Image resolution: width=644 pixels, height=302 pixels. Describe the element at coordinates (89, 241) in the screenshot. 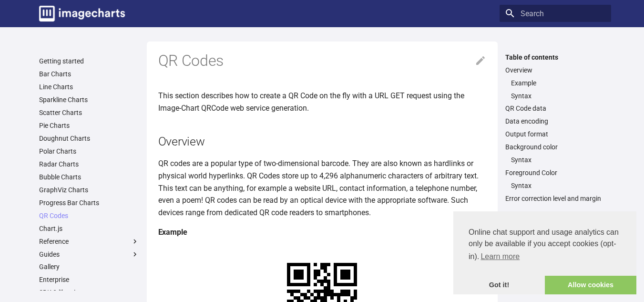

I see `label: Reference` at that location.